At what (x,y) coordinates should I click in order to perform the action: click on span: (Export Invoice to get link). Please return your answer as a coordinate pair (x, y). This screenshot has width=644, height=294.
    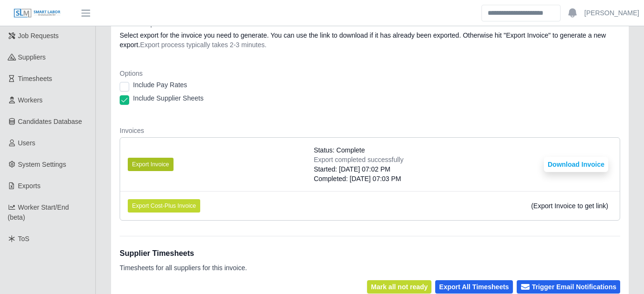
    Looking at the image, I should click on (570, 206).